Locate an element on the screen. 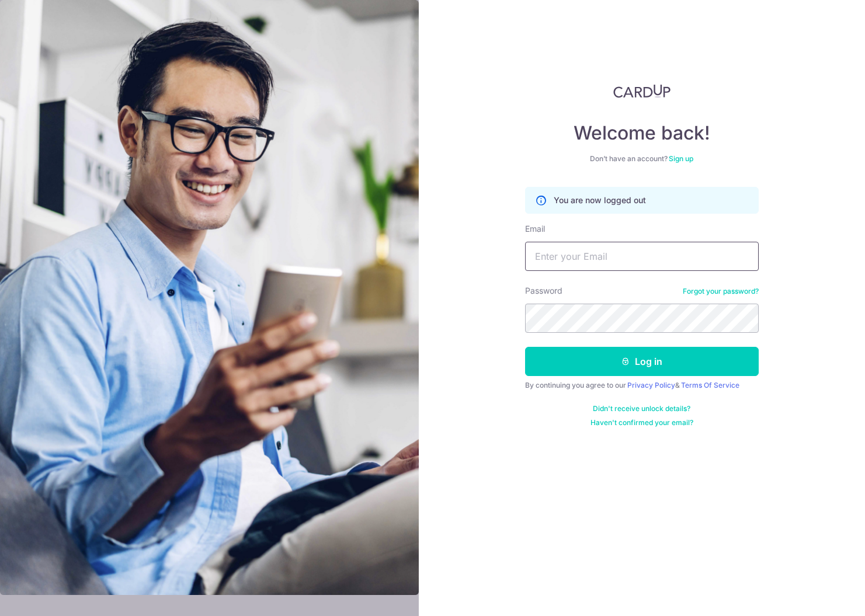 This screenshot has width=865, height=616. a: Didn't receive unlock details? is located at coordinates (641, 409).